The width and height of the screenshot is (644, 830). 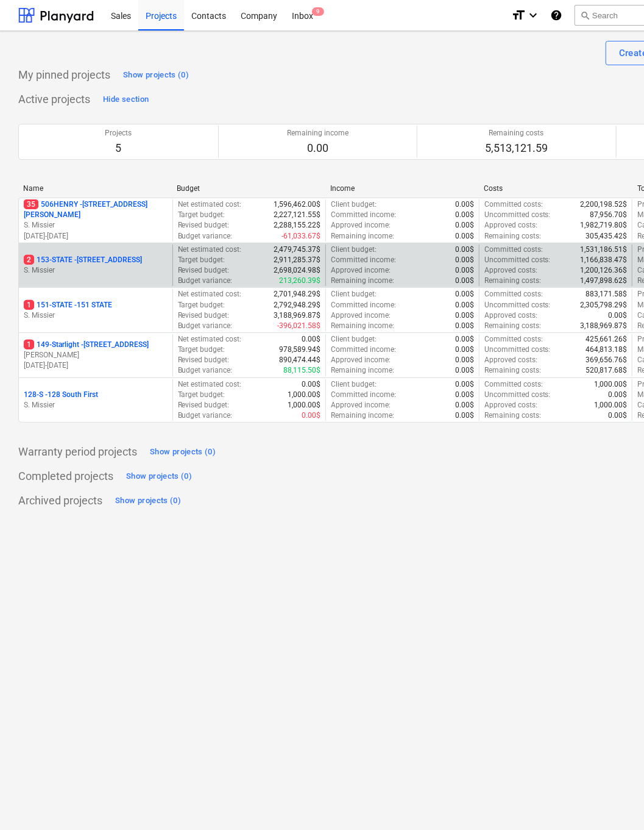 I want to click on p: 1,000.00$, so click(x=610, y=384).